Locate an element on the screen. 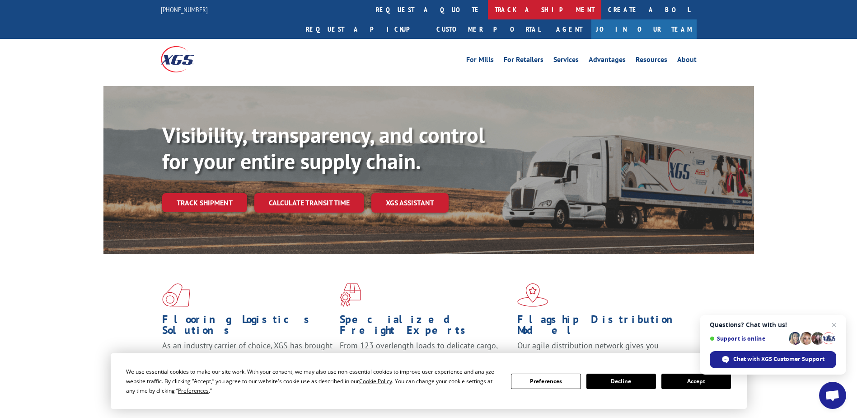 This screenshot has width=857, height=418. a: For Retailers is located at coordinates (524, 61).